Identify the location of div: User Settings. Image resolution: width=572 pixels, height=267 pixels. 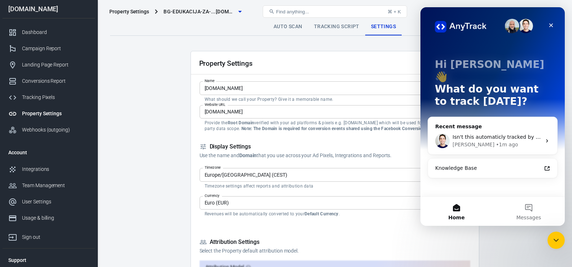
(56, 201).